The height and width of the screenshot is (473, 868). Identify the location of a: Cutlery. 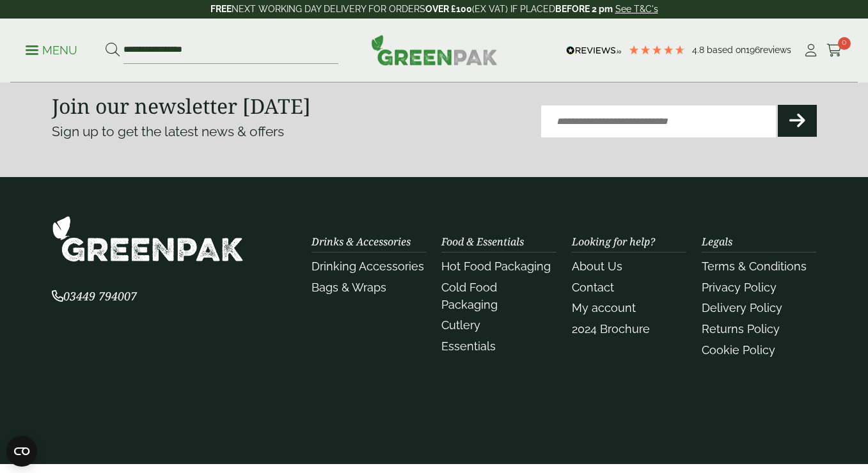
(461, 325).